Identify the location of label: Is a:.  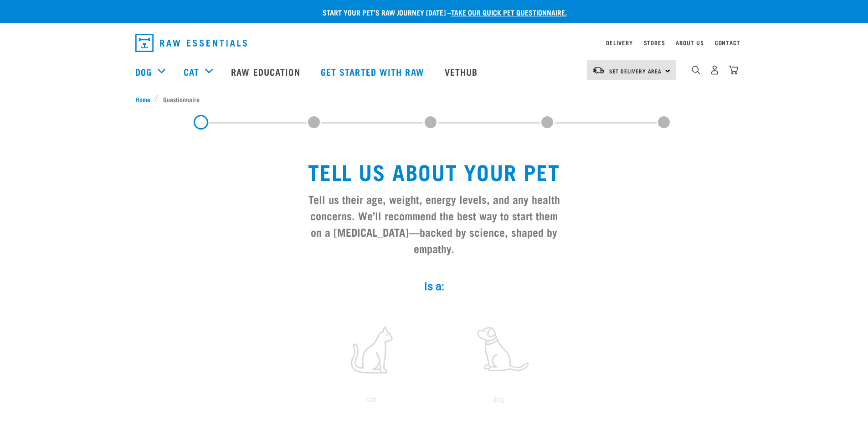
(434, 286).